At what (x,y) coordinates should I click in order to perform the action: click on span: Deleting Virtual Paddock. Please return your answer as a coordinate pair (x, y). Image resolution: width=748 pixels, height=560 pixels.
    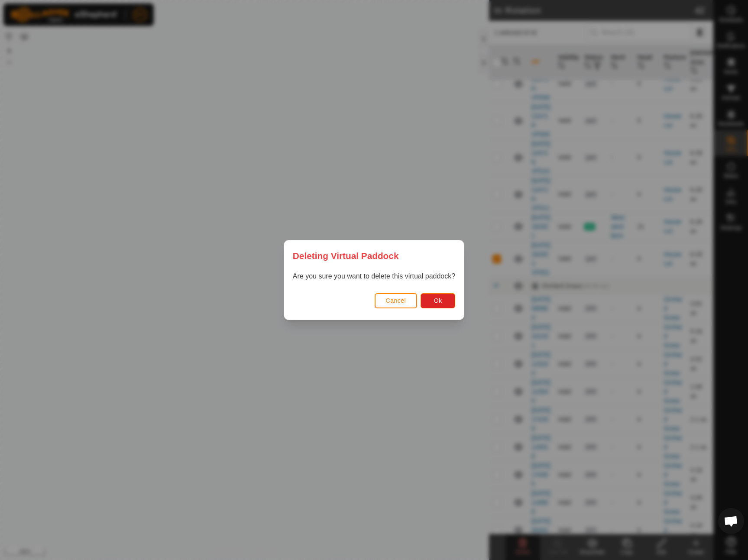
    Looking at the image, I should click on (346, 255).